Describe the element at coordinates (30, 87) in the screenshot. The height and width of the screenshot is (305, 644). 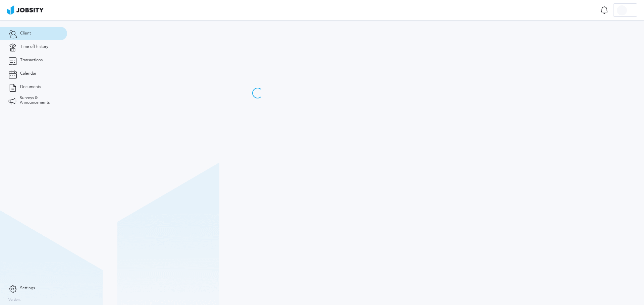
I see `span: Documents` at that location.